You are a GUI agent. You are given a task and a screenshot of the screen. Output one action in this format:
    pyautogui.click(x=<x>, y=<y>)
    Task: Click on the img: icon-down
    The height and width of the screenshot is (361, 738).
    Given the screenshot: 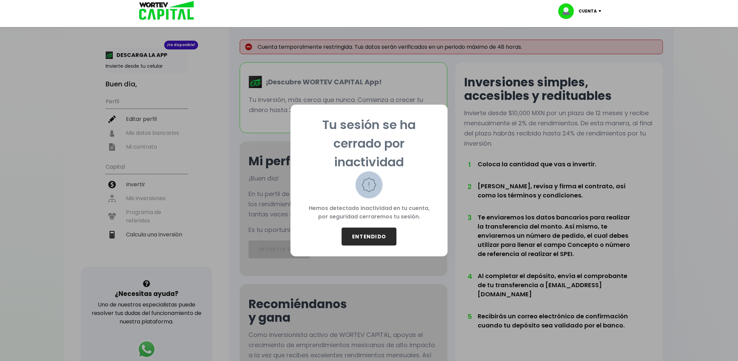 What is the action you would take?
    pyautogui.click(x=602, y=11)
    